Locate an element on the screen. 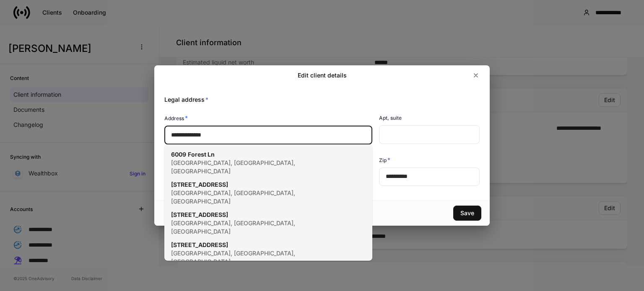 The height and width of the screenshot is (291, 644). h2: Edit client details is located at coordinates (322, 76).